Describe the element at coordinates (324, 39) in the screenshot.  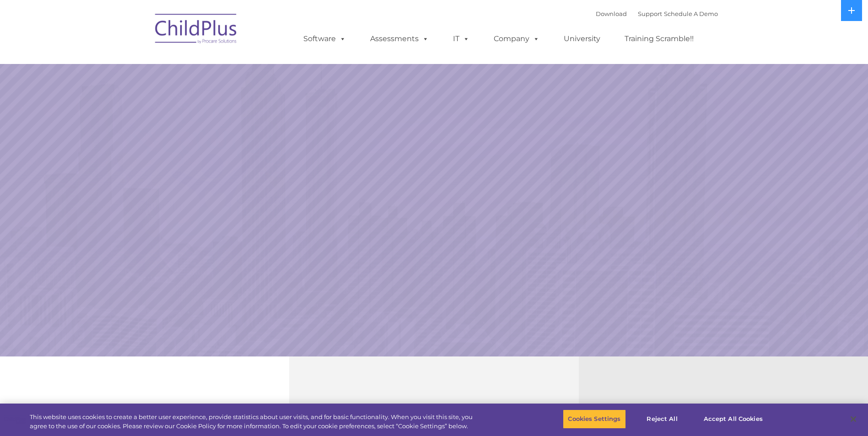
I see `a: Software` at that location.